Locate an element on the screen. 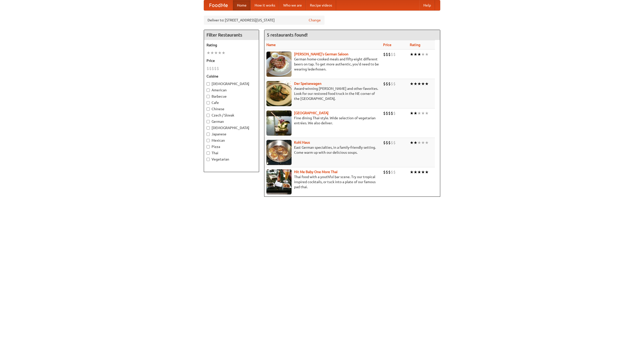 This screenshot has height=356, width=644. input: Czech / Slovak is located at coordinates (208, 115).